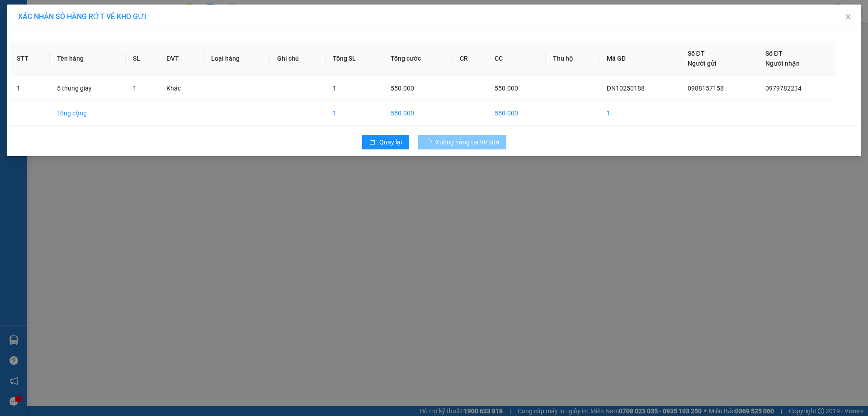 The height and width of the screenshot is (416, 868). What do you see at coordinates (87, 58) in the screenshot?
I see `th: Tên hàng` at bounding box center [87, 58].